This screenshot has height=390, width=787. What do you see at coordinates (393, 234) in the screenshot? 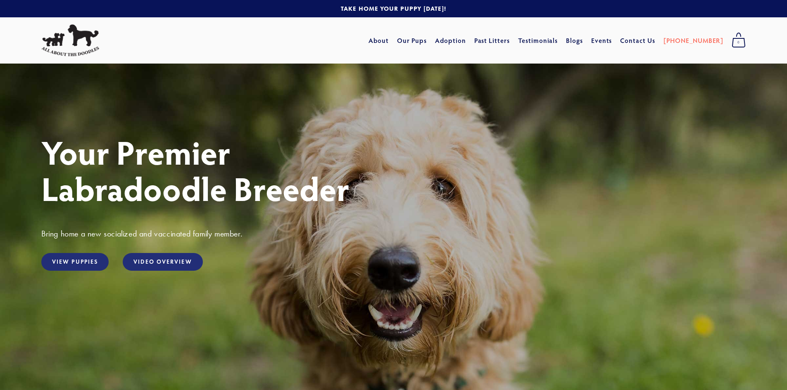
I see `h3: Bring home a new socialized and vaccinated family member.` at bounding box center [393, 234].